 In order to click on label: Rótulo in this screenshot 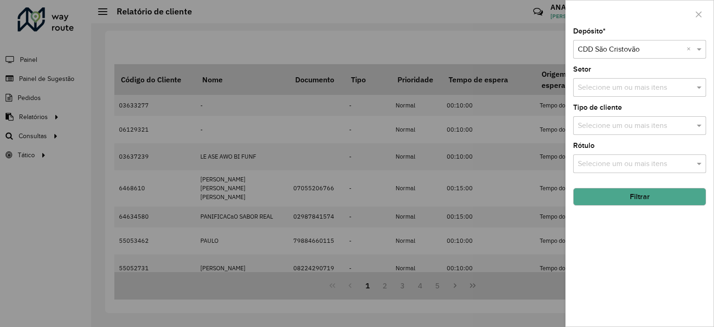, I will do `click(584, 146)`.